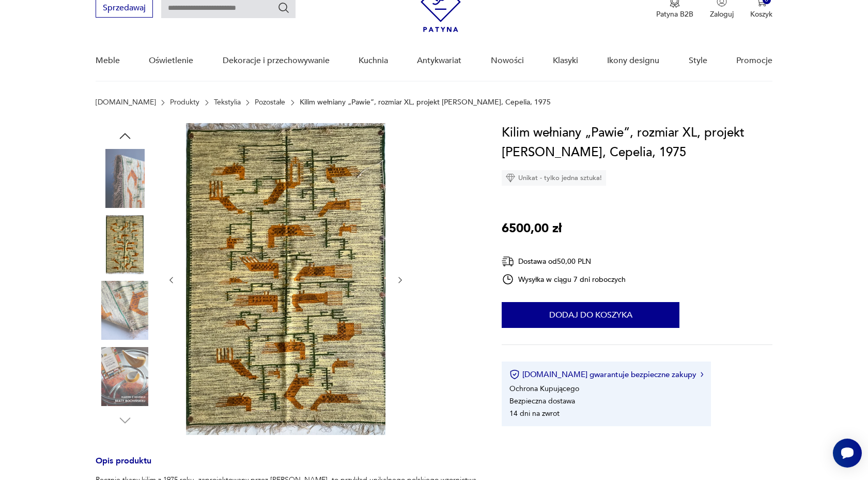  I want to click on li: 14 dni na zwrot, so click(534, 413).